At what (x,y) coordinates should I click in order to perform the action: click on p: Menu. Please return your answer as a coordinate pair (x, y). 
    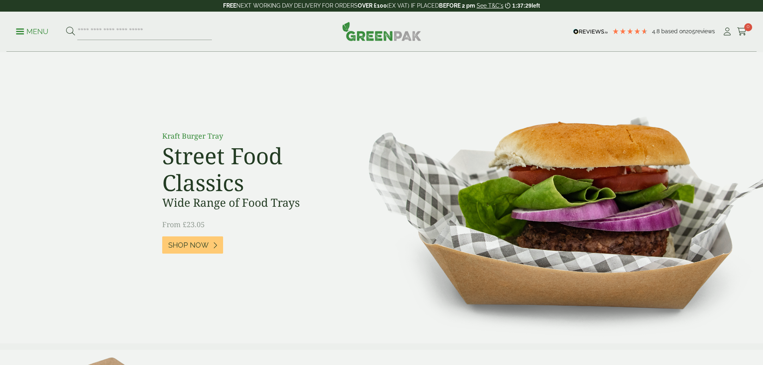
    Looking at the image, I should click on (32, 32).